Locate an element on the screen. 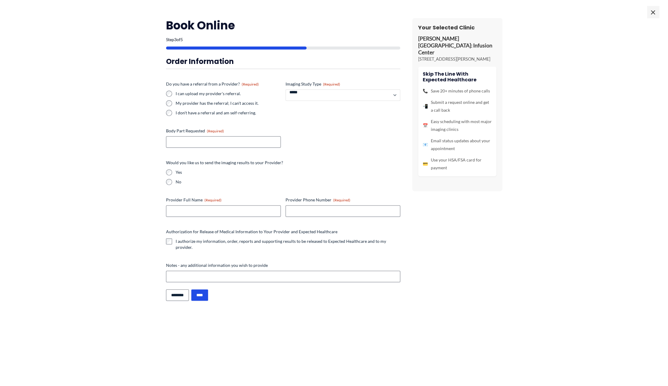 The width and height of the screenshot is (668, 386). label: My provider has the referral; I can't access it. is located at coordinates (228, 103).